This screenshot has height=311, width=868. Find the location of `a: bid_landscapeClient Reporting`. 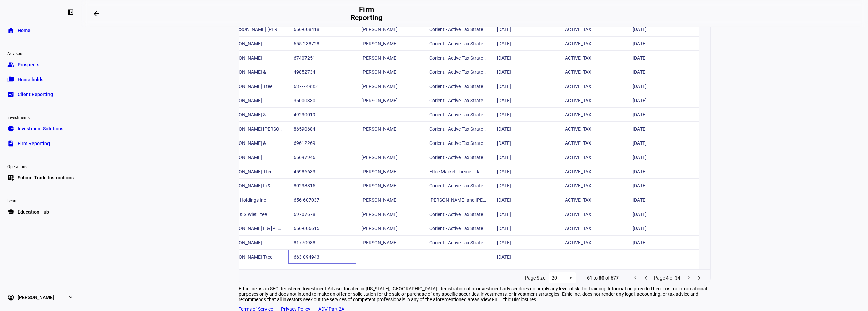

a: bid_landscapeClient Reporting is located at coordinates (41, 94).